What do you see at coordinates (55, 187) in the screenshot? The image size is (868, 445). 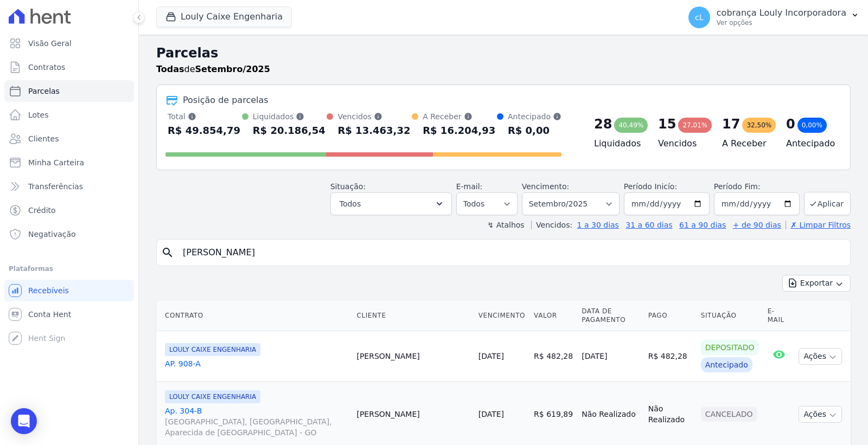 I see `span: Transferências` at bounding box center [55, 187].